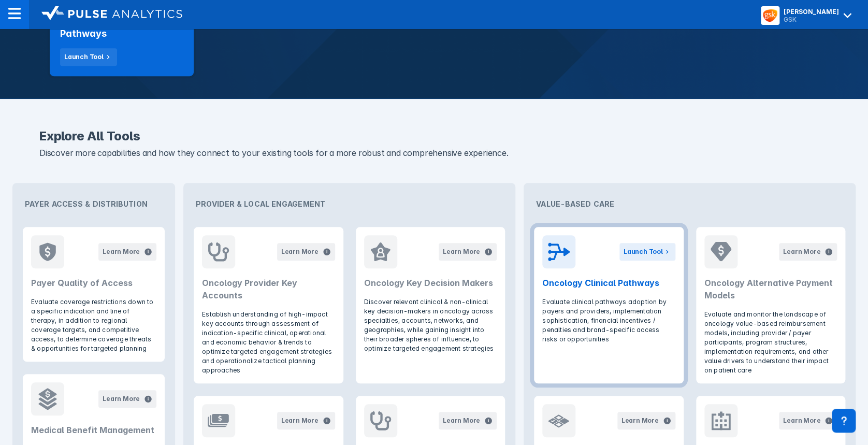 Image resolution: width=868 pixels, height=445 pixels. Describe the element at coordinates (771, 342) in the screenshot. I see `p: Evaluate and monitor the landscape of oncology value-based reimbursement models, including provid...` at that location.